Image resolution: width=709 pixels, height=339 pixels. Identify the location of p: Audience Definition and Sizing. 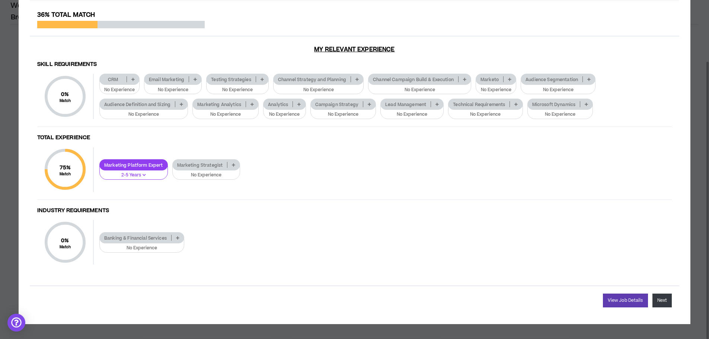
(137, 104).